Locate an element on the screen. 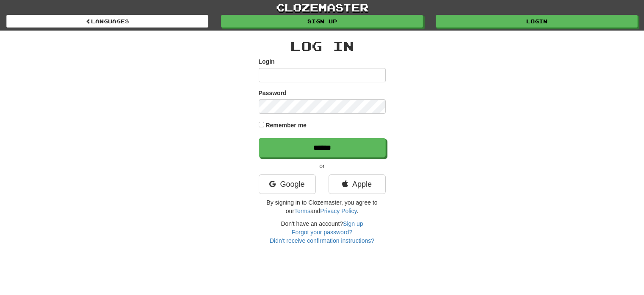 This screenshot has height=295, width=644. a: Privacy Policy is located at coordinates (338, 211).